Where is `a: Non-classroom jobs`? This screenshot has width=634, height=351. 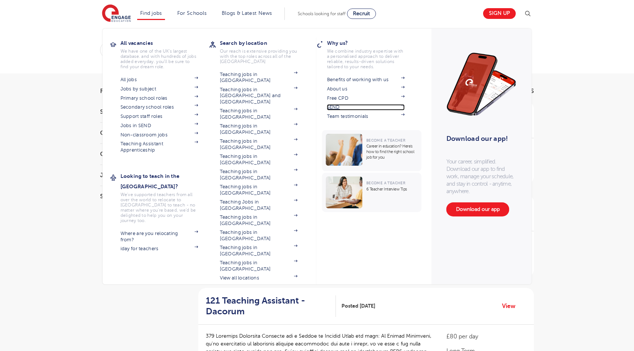 a: Non-classroom jobs is located at coordinates (159, 135).